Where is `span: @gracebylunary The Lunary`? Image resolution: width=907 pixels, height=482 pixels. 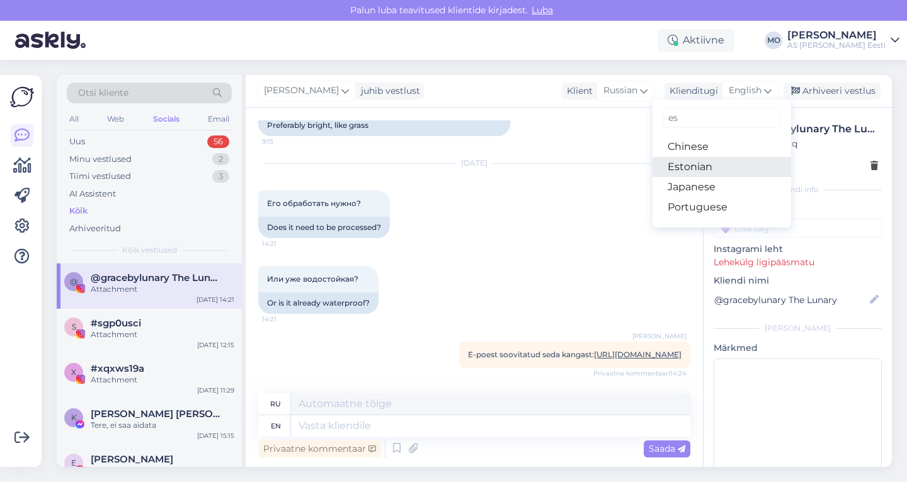
span: @gracebylunary The Lunary is located at coordinates (156, 278).